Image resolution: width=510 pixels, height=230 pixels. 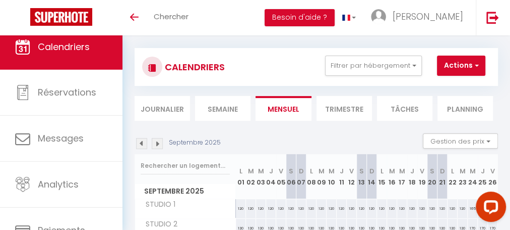 I want to click on th: 03, so click(x=261, y=176).